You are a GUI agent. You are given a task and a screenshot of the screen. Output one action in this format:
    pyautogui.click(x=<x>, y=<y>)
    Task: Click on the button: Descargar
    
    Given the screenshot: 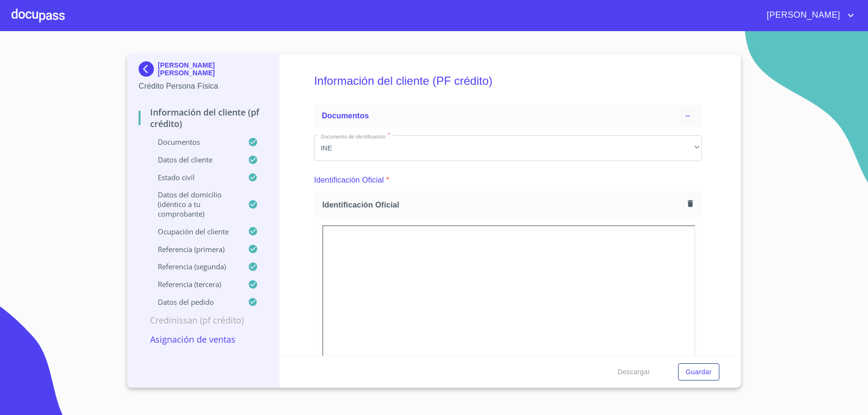 What is the action you would take?
    pyautogui.click(x=634, y=372)
    